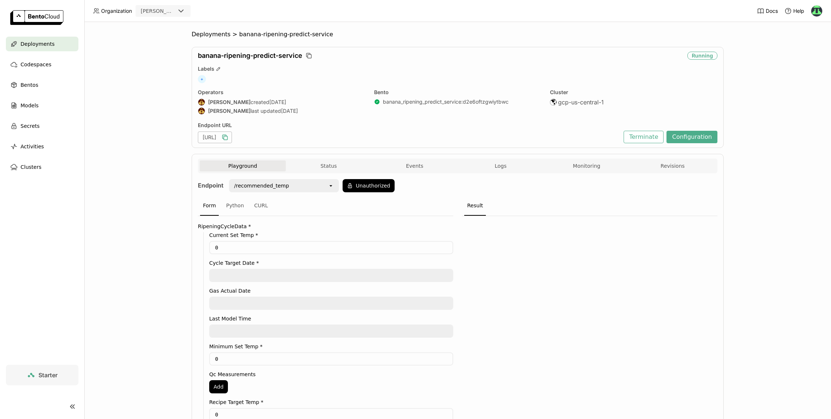 The width and height of the screenshot is (831, 419). Describe the element at coordinates (409, 125) in the screenshot. I see `div: Endpoint URL` at that location.